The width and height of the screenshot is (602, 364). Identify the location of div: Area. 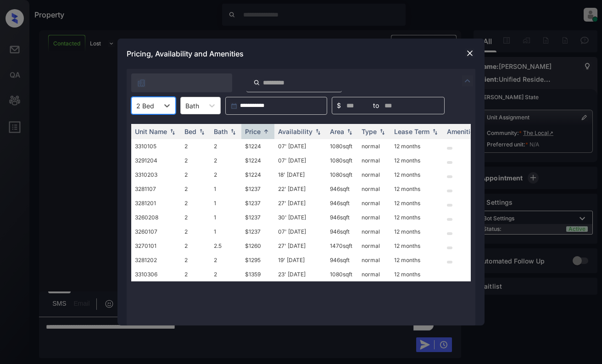
(337, 132).